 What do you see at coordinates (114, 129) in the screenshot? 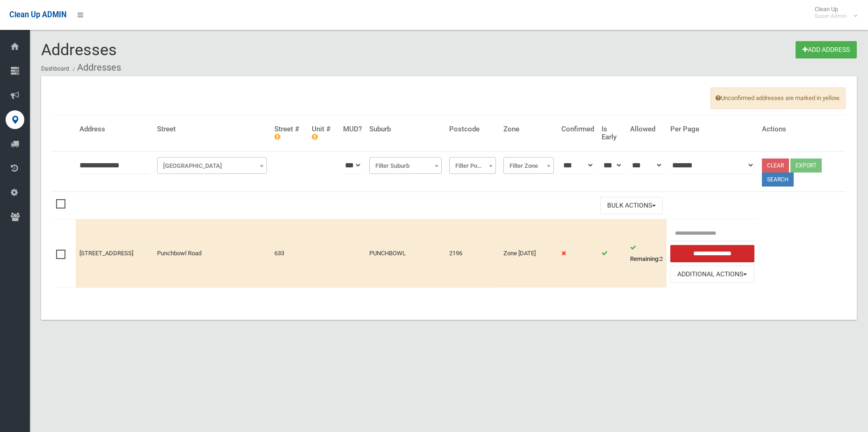
I see `h4: Address` at bounding box center [114, 129].